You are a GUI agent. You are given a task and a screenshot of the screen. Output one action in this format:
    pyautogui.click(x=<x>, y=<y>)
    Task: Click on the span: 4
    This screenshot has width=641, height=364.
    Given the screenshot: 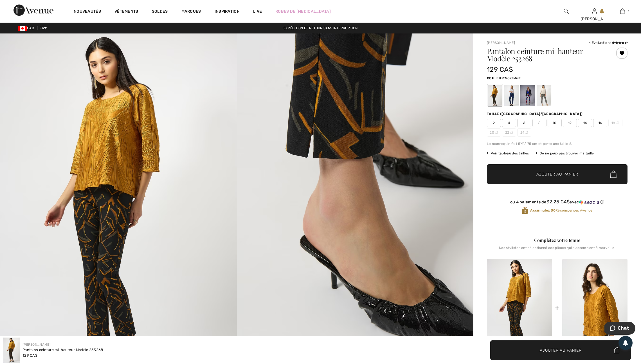 What is the action you would take?
    pyautogui.click(x=509, y=123)
    